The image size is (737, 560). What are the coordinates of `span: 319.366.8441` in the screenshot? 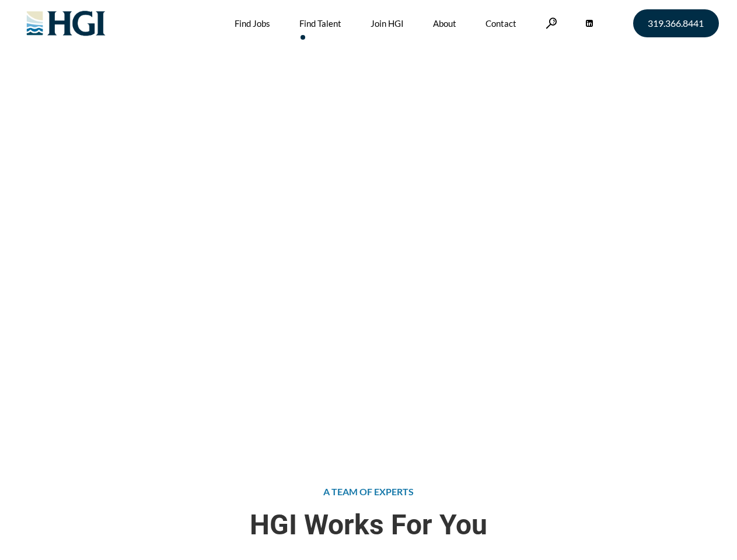 It's located at (676, 24).